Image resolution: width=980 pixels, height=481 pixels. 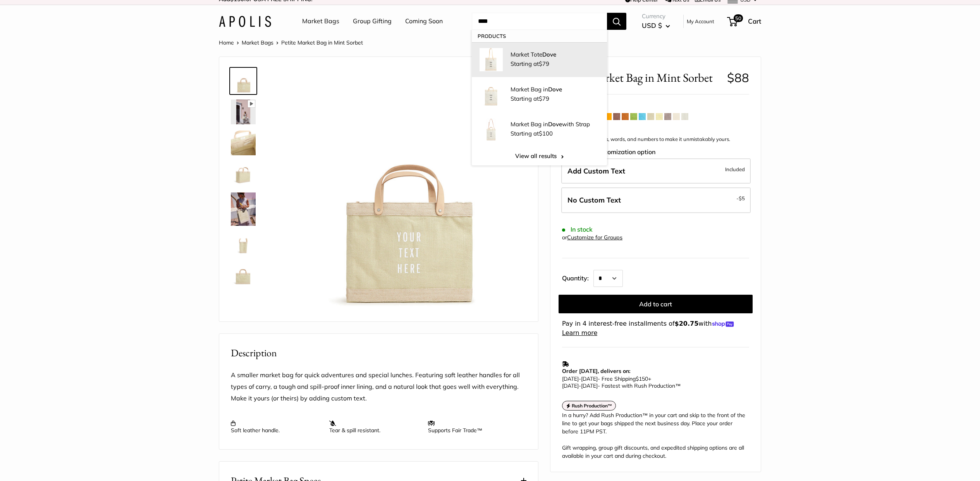 I want to click on a: description_Seal of authenticity printed on the backside of every bag., so click(x=243, y=275).